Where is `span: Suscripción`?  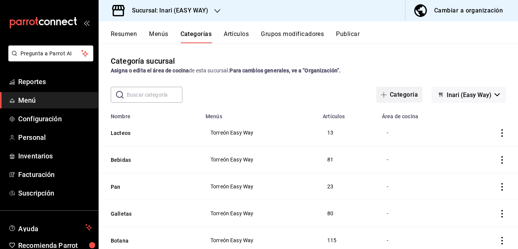
span: Suscripción is located at coordinates (55, 193).